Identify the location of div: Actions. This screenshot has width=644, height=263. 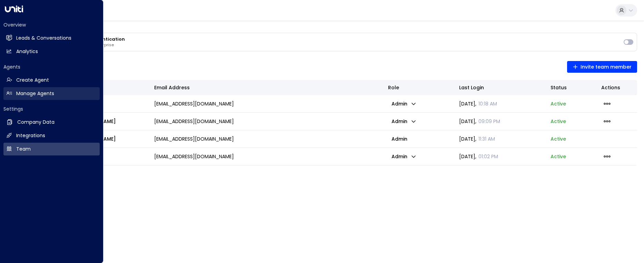
(617, 88).